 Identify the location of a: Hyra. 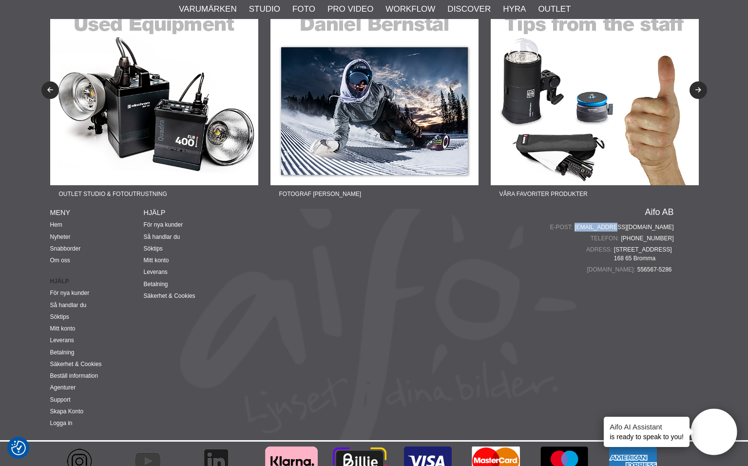
(514, 9).